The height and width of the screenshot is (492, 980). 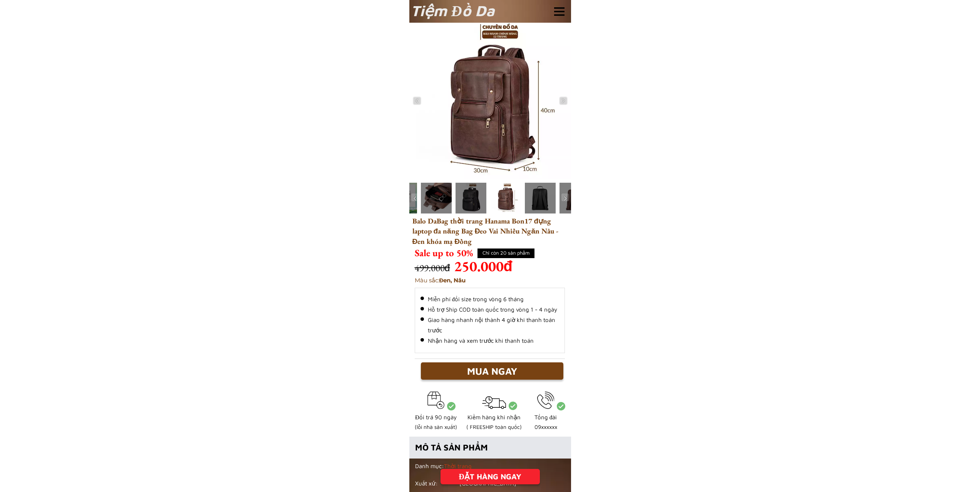 What do you see at coordinates (490, 309) in the screenshot?
I see `li: Hỗ trợ Ship COD toàn quốc trong vòng 1 - 4 ngày` at bounding box center [490, 309].